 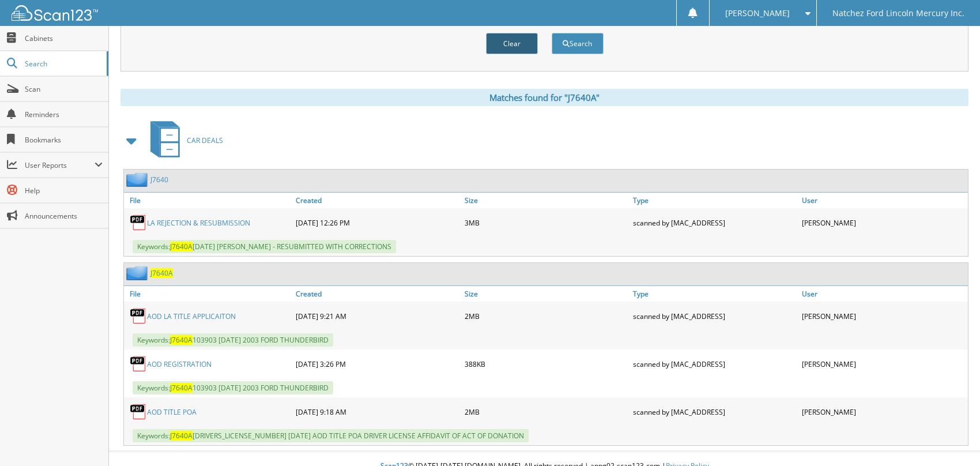 I want to click on img: scan123-logo-white.svg, so click(x=55, y=12).